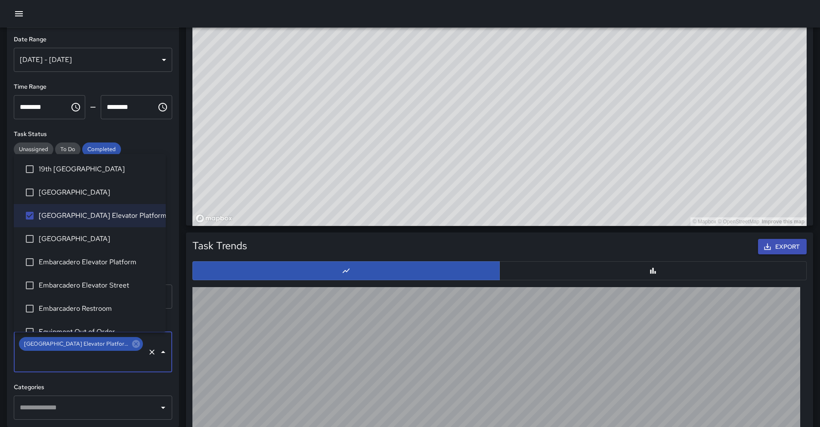  What do you see at coordinates (782, 247) in the screenshot?
I see `button: Export` at bounding box center [782, 247].